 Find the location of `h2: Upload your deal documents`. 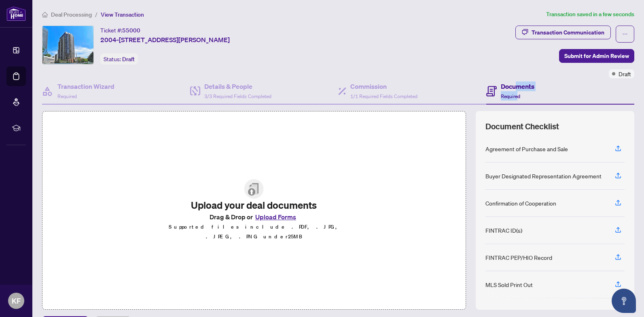

h2: Upload your deal documents is located at coordinates (254, 205).